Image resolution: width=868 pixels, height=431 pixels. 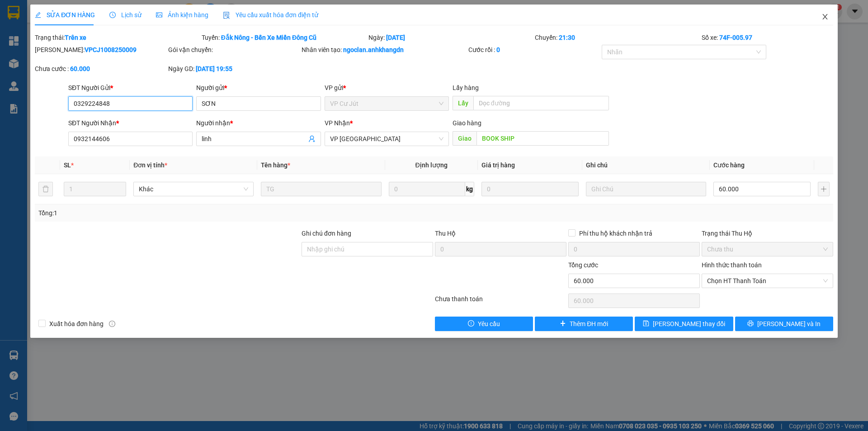 I want to click on input: 0, so click(x=530, y=189).